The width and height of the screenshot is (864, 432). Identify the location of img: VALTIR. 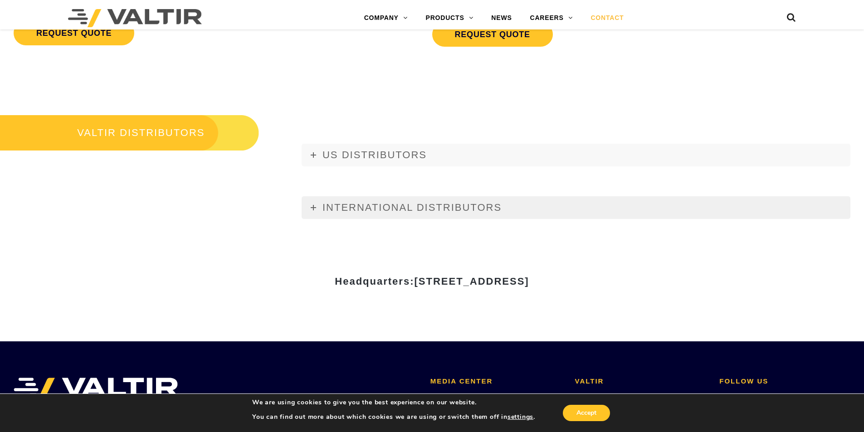
(96, 389).